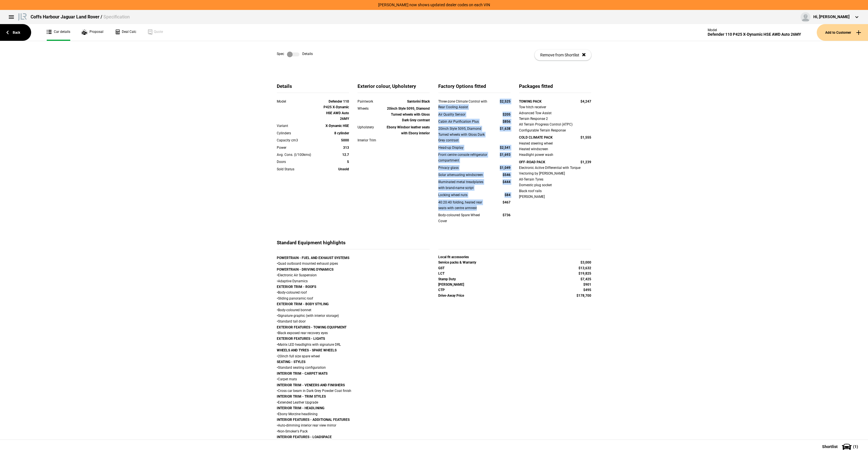 This screenshot has width=868, height=454. Describe the element at coordinates (464, 205) in the screenshot. I see `div: 40:20:40 folding, heated rear seats with centre armrest` at that location.